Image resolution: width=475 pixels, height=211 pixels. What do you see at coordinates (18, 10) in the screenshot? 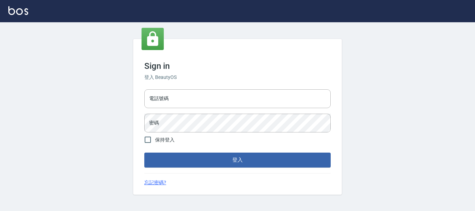
I see `img: Logo` at bounding box center [18, 10].